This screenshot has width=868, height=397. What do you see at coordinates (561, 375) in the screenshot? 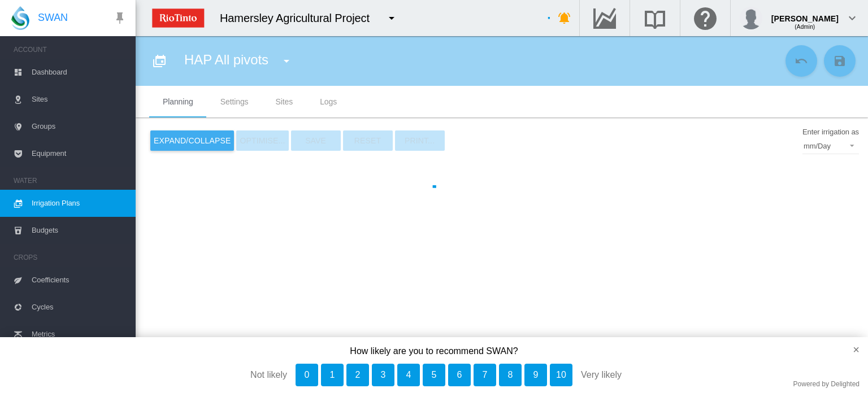
I see `button: 10, Very likely` at bounding box center [561, 375].